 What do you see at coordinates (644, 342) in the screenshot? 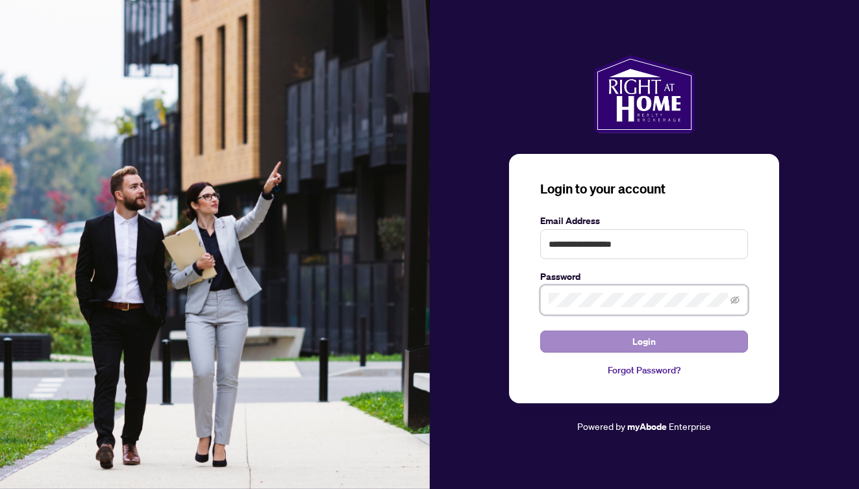
I see `span: Login` at bounding box center [644, 342].